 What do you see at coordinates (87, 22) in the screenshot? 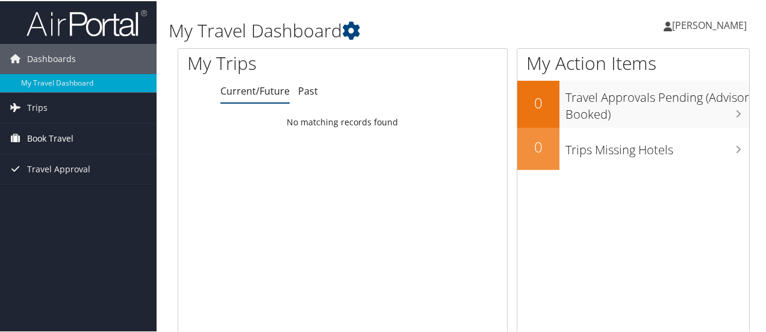
I see `img: airportal-logo.png` at bounding box center [87, 22].